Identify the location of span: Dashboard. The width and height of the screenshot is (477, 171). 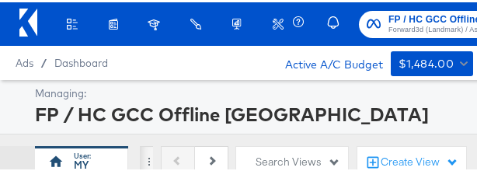
(81, 61).